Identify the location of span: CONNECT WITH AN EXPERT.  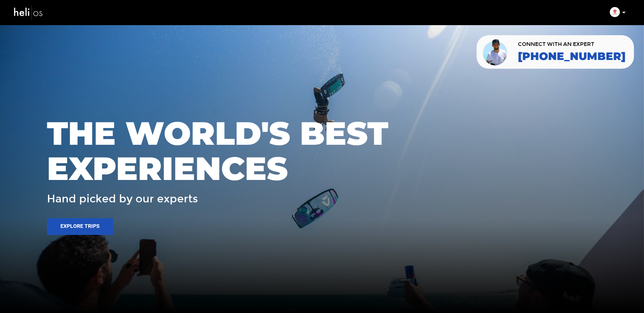
(572, 44).